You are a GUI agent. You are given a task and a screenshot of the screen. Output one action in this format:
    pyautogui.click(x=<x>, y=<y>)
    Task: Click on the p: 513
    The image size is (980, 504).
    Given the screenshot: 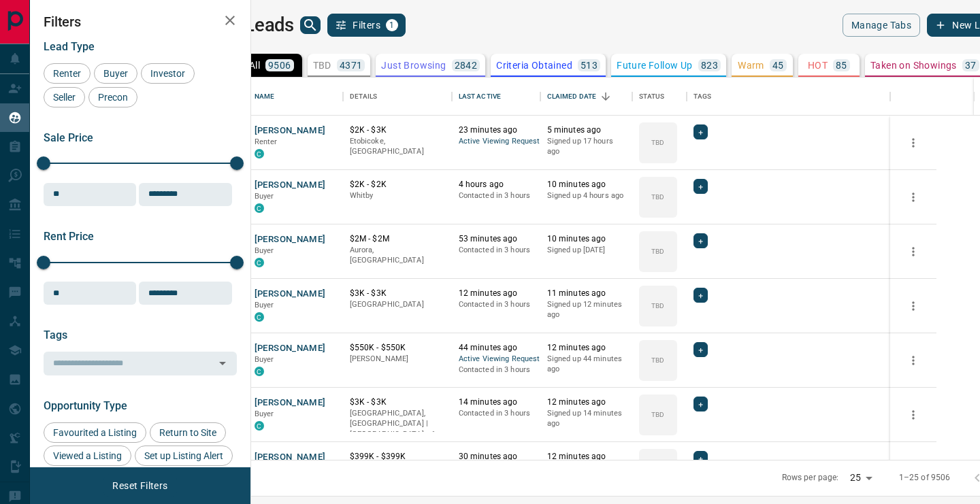 What is the action you would take?
    pyautogui.click(x=589, y=65)
    